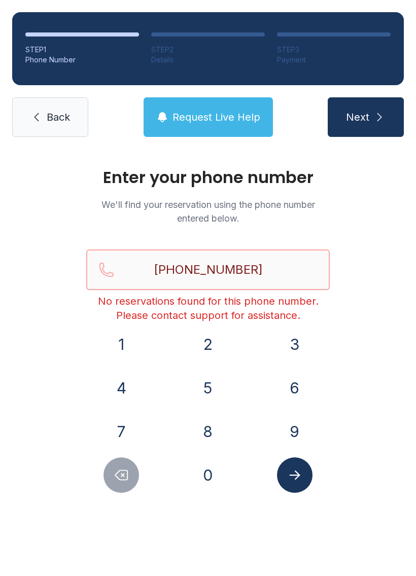  I want to click on div: Payment, so click(333, 60).